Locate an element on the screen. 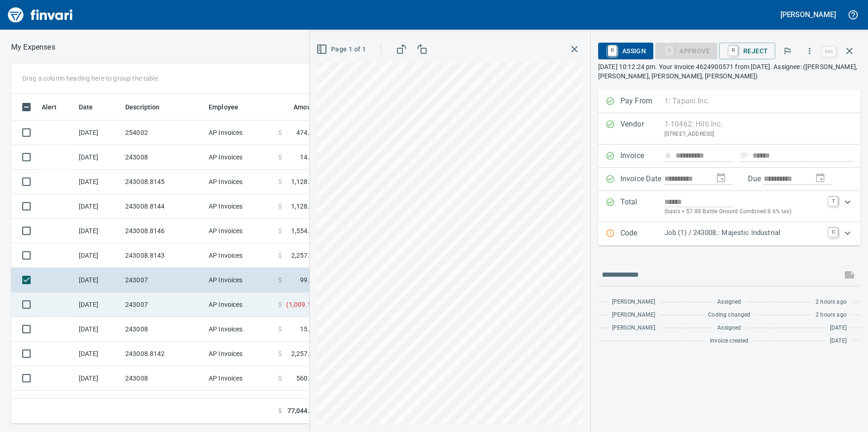  button: RReject is located at coordinates (747, 51).